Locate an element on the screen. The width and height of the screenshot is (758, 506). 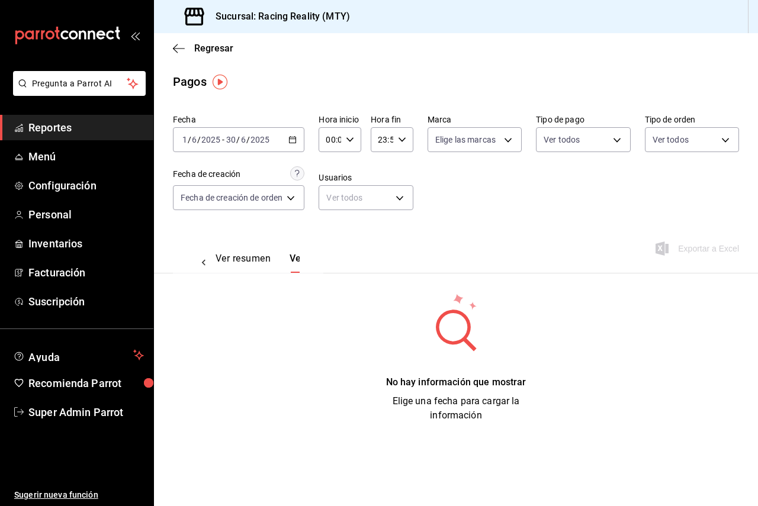
button: open_drawer_menu is located at coordinates (135, 36).